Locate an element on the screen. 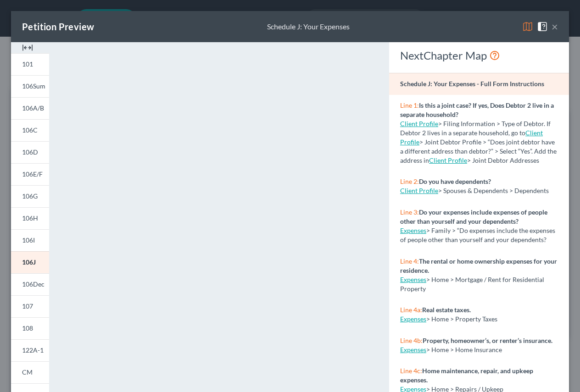 This screenshot has width=580, height=392. strong: Do your expenses include expenses of people other than yourself and your dependents? is located at coordinates (473, 216).